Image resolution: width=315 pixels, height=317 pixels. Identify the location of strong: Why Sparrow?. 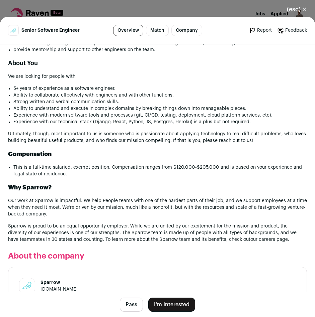
(30, 188).